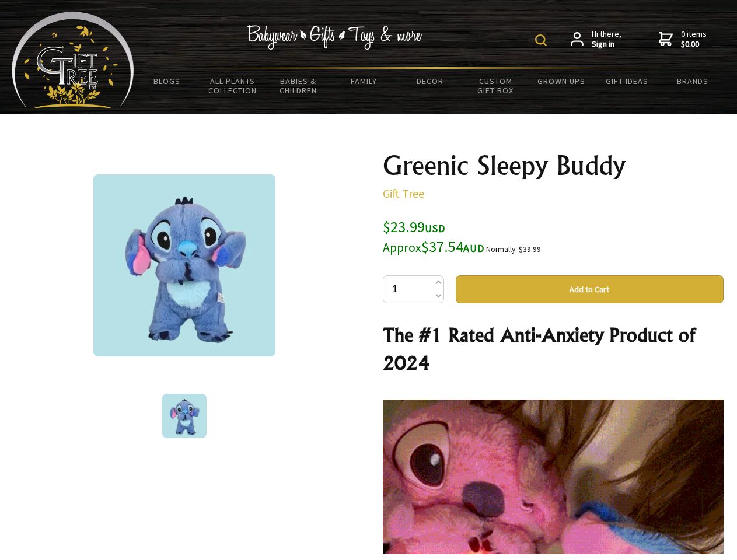  I want to click on a: Custom Gift Box, so click(495, 85).